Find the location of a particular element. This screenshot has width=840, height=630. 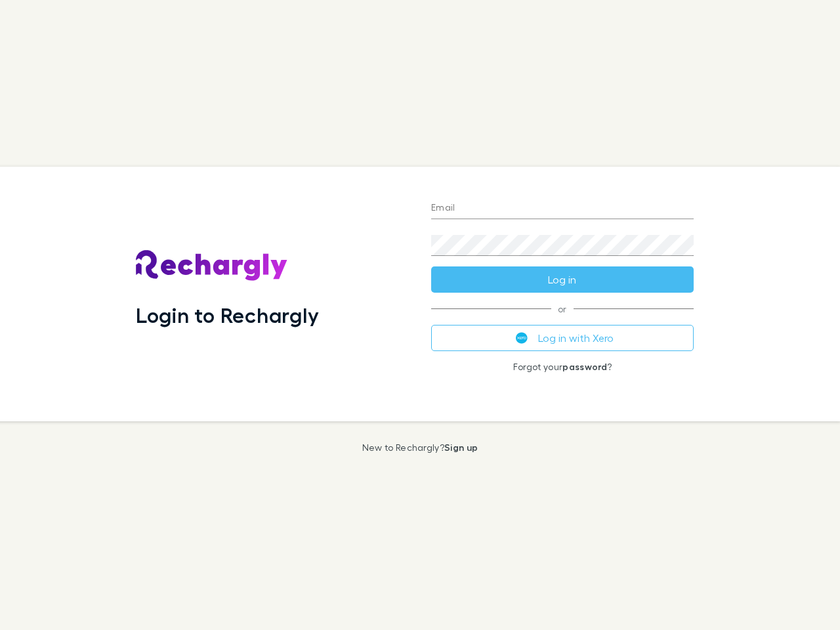

img: Rechargly's Logo is located at coordinates (212, 266).